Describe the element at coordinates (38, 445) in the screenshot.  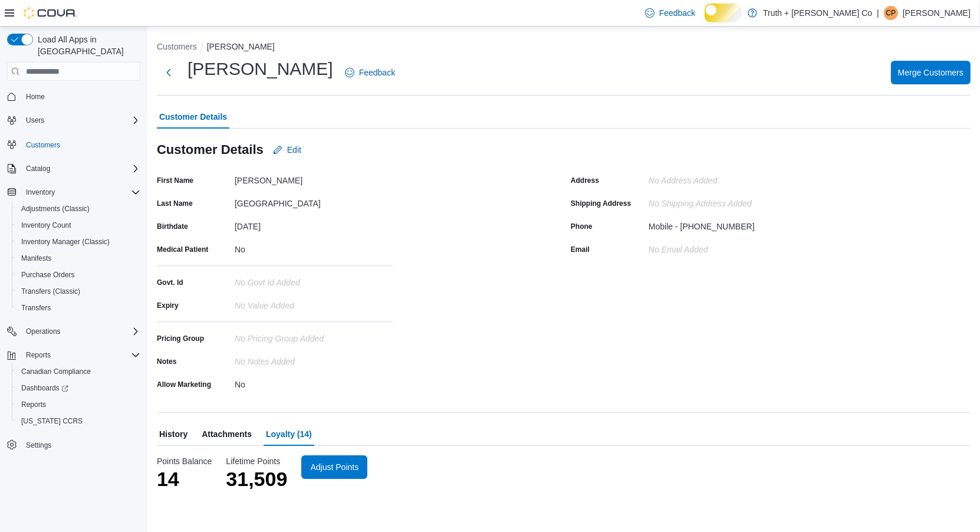
I see `a: Settings` at that location.